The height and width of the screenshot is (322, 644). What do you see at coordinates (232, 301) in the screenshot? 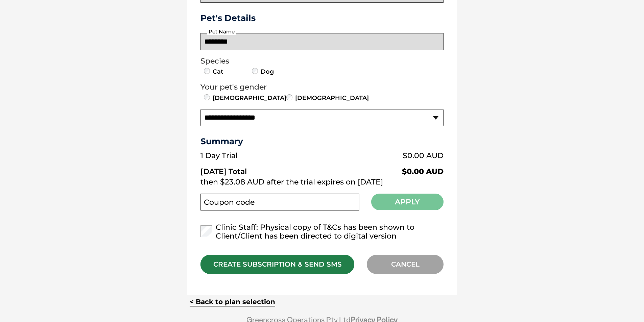
I see `a: < Back to plan selection` at bounding box center [232, 301].